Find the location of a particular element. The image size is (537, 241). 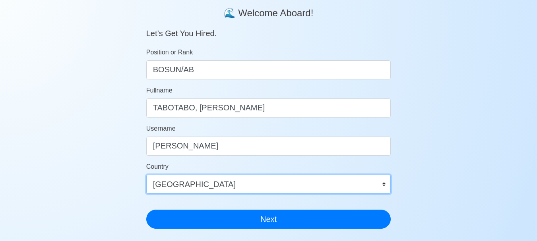

label: Country is located at coordinates (157, 167).